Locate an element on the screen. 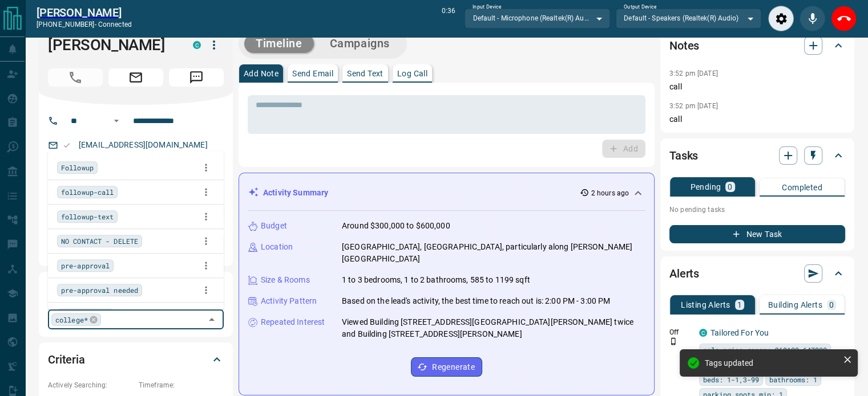 This screenshot has height=396, width=868. div: Tasks is located at coordinates (757, 155).